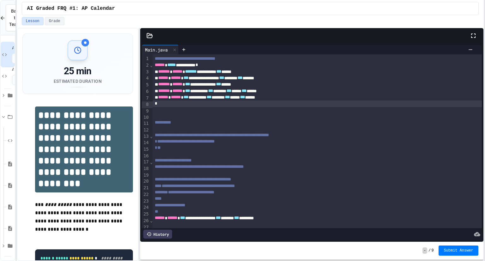 The image size is (485, 261). I want to click on div: 12, so click(146, 130).